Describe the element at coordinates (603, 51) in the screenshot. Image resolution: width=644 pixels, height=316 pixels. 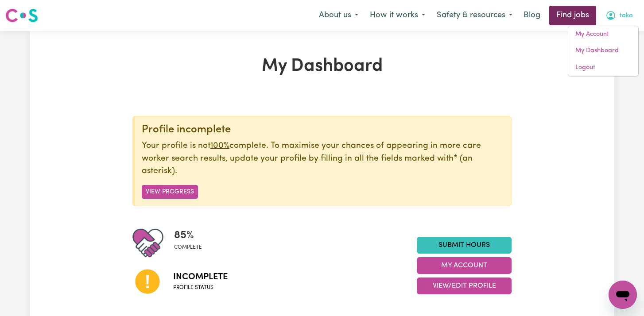
I see `div: My Account` at that location.